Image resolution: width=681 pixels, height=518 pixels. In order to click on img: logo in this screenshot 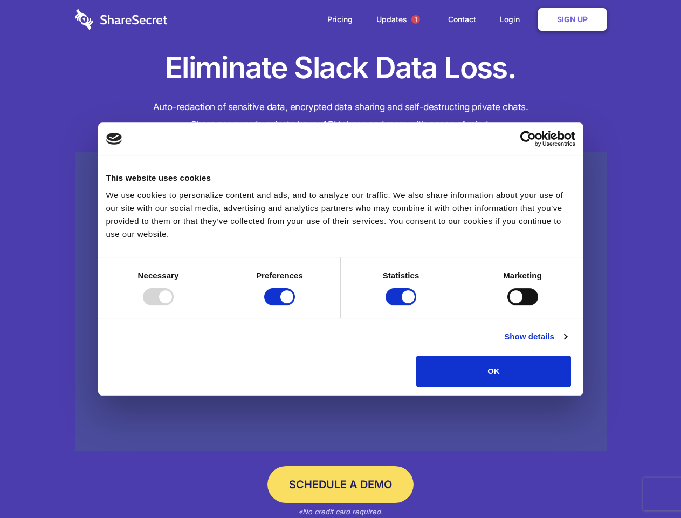, I will do `click(114, 139)`.